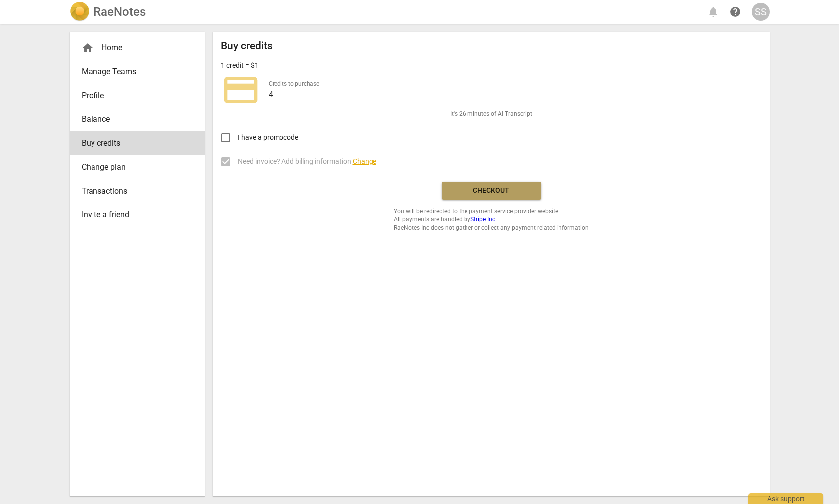 The height and width of the screenshot is (504, 839). Describe the element at coordinates (137, 119) in the screenshot. I see `a: Balance` at that location.